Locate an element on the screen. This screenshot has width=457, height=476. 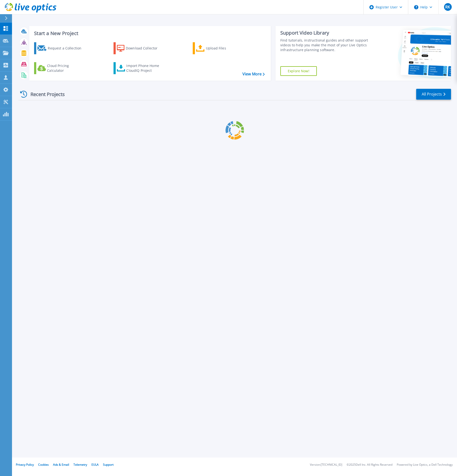
a: Cloud Pricing Calculator is located at coordinates (61, 68).